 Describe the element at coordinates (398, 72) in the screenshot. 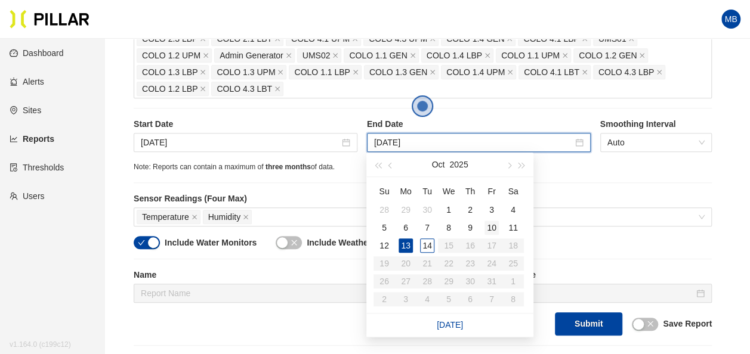

I see `span: COLO 1.3 GEN` at that location.